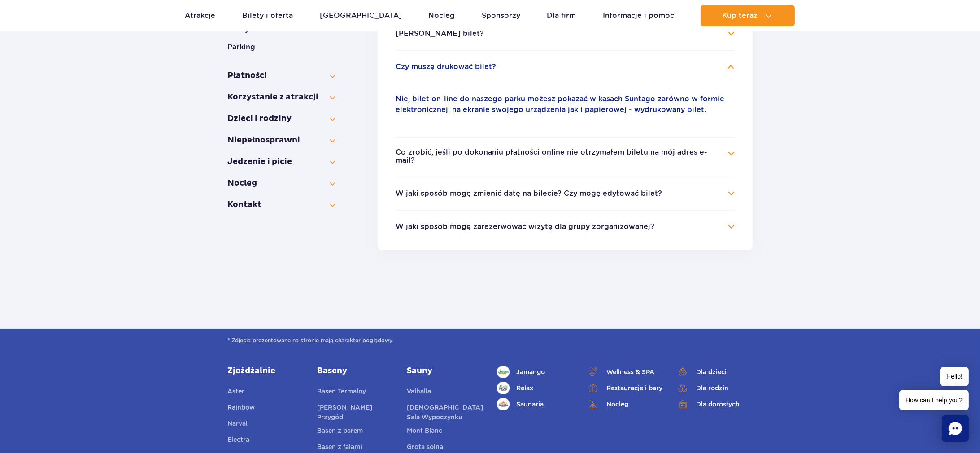 This screenshot has width=980, height=453. Describe the element at coordinates (740, 16) in the screenshot. I see `span: Kup teraz` at that location.